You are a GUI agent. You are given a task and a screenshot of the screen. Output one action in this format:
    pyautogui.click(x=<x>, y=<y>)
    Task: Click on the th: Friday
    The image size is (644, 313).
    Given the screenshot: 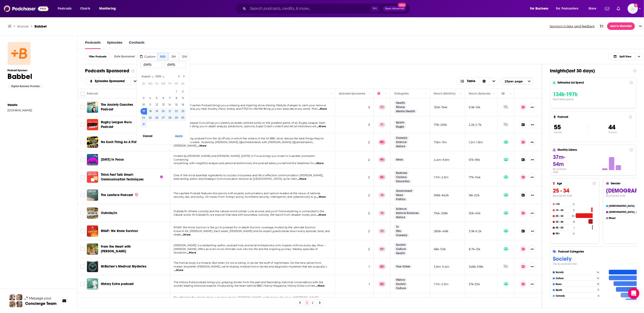 What is the action you would take?
    pyautogui.click(x=176, y=84)
    